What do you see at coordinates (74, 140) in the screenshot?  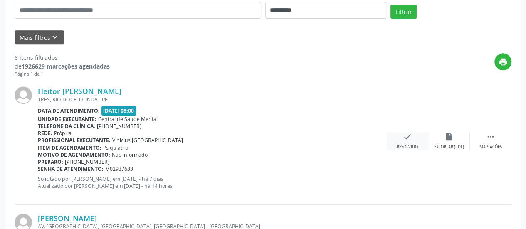 I see `b: Profissional executante:` at bounding box center [74, 140].